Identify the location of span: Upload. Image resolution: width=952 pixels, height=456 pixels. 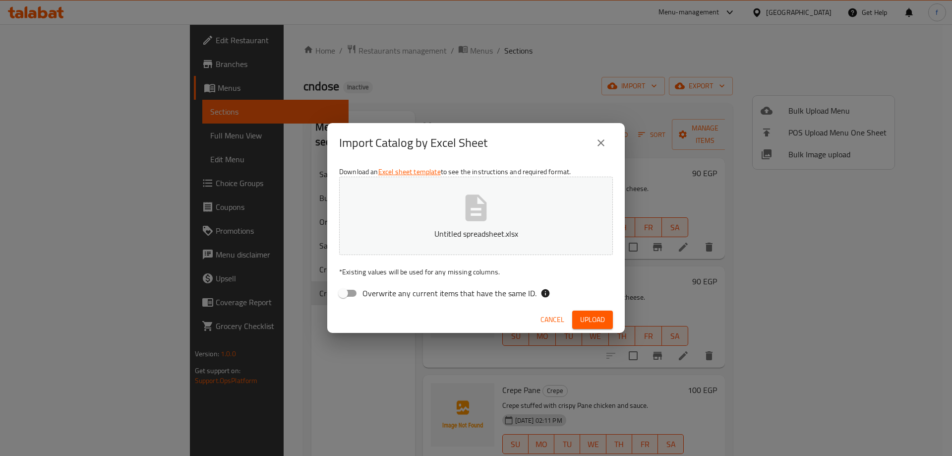
(593, 319).